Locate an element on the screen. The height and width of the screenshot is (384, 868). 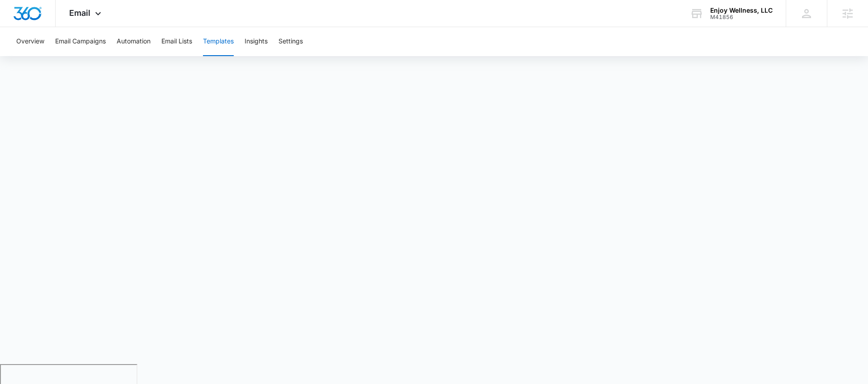
button: Email Campaigns is located at coordinates (80, 42).